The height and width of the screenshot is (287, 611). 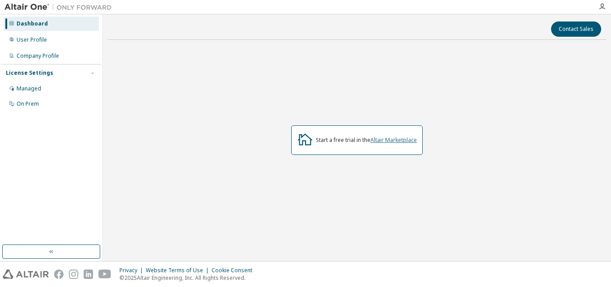 I want to click on img: Altair One, so click(x=60, y=7).